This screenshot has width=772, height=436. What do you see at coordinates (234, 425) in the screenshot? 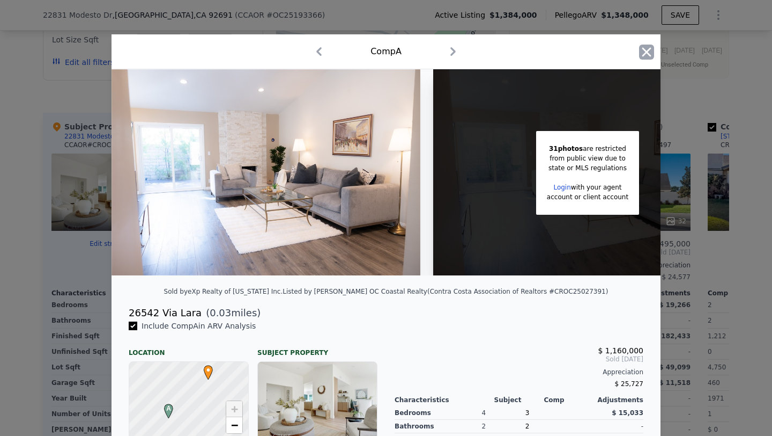
I see `a: Zoom out` at bounding box center [234, 425].